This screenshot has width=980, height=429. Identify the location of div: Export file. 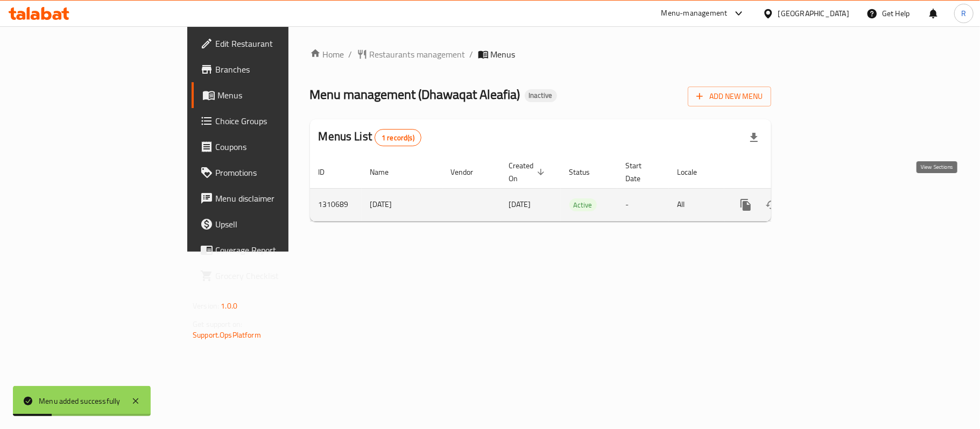
(754, 138).